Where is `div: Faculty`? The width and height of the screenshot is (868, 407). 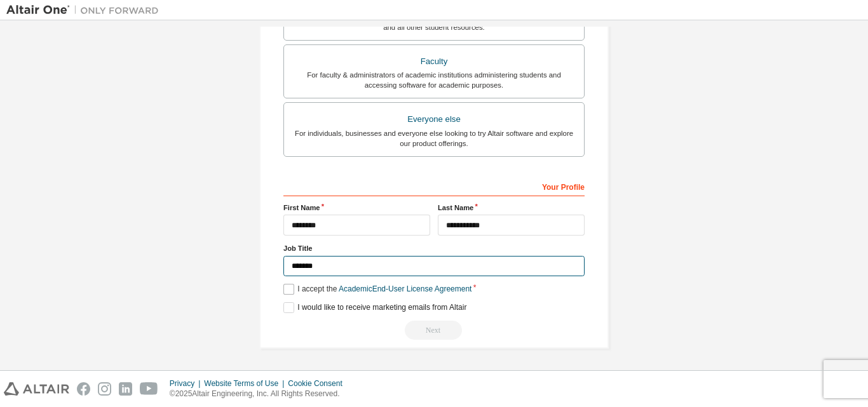
div: Faculty is located at coordinates (434, 62).